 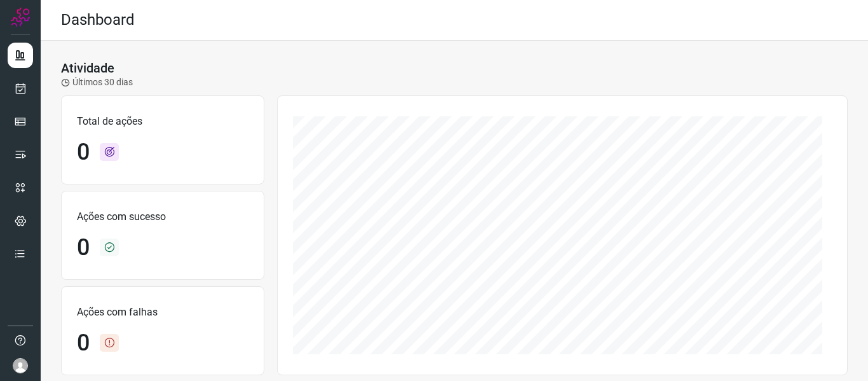 I want to click on p: Ações com falhas, so click(x=163, y=312).